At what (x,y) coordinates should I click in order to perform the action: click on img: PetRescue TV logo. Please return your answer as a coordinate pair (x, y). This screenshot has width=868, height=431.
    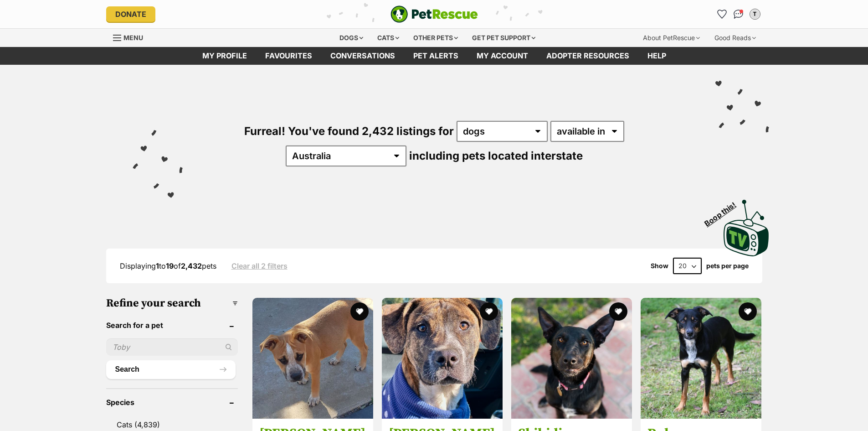
    Looking at the image, I should click on (746, 228).